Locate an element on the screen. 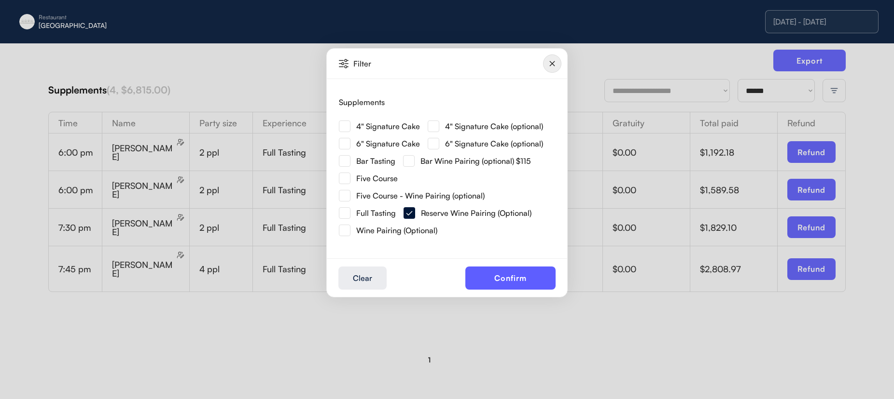  button: Clear is located at coordinates (362, 278).